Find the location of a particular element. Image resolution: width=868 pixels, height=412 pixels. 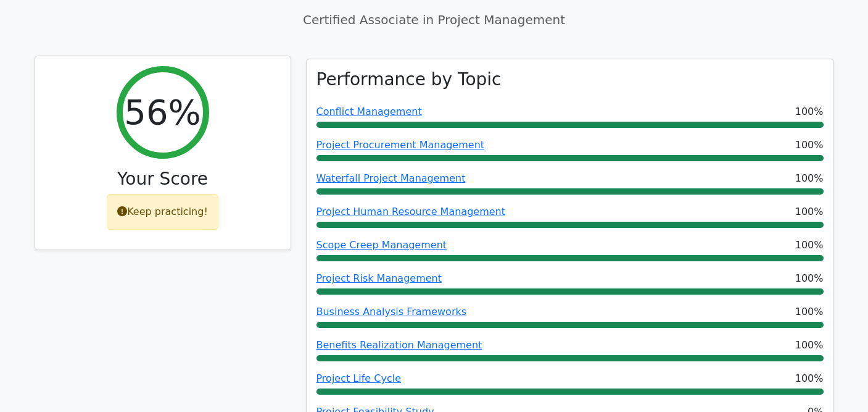

a: Project Procurement Management is located at coordinates (401, 144).